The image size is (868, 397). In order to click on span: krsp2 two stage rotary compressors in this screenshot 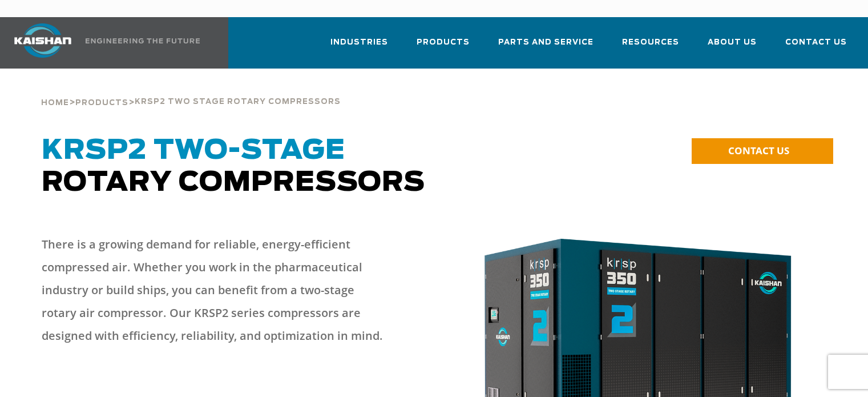, I will do `click(238, 102)`.